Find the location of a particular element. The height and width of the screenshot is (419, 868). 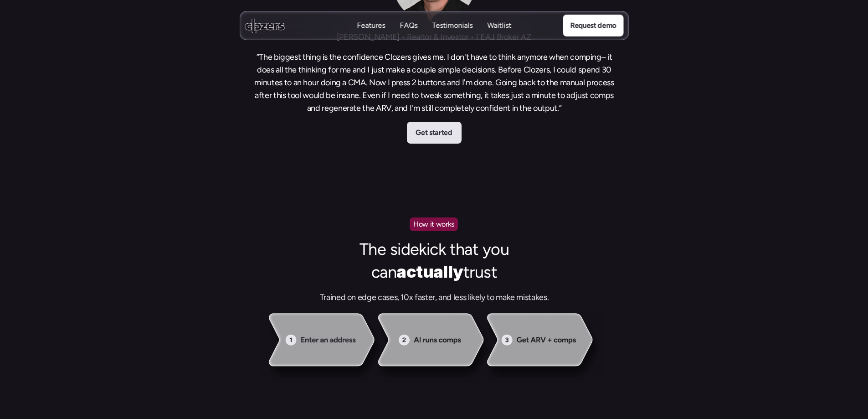

h3: Trained on edge cases, 10x faster, and less likely to make mistakes. is located at coordinates (434, 298).